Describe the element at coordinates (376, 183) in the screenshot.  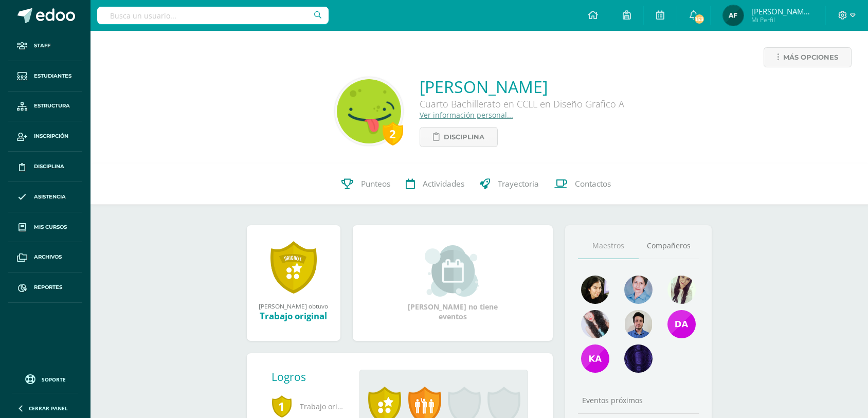
I see `span: Punteos` at that location.